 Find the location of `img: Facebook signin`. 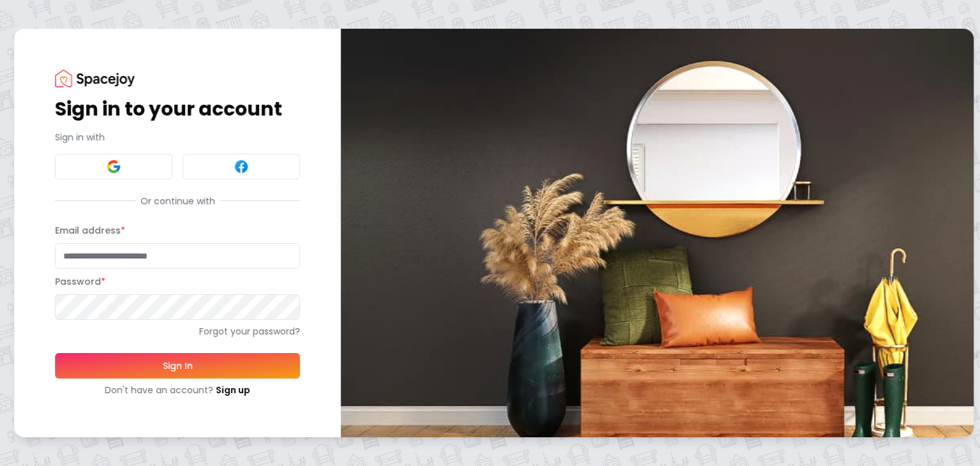

img: Facebook signin is located at coordinates (241, 166).